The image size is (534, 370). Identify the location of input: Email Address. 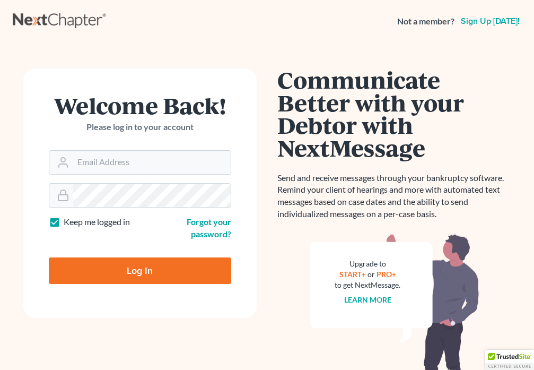
(152, 162).